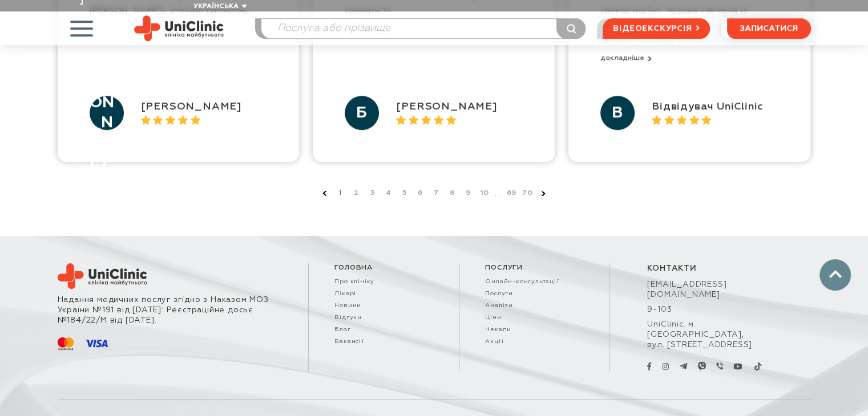 The image size is (868, 416). Describe the element at coordinates (534, 330) in the screenshot. I see `a: Чекапи` at that location.